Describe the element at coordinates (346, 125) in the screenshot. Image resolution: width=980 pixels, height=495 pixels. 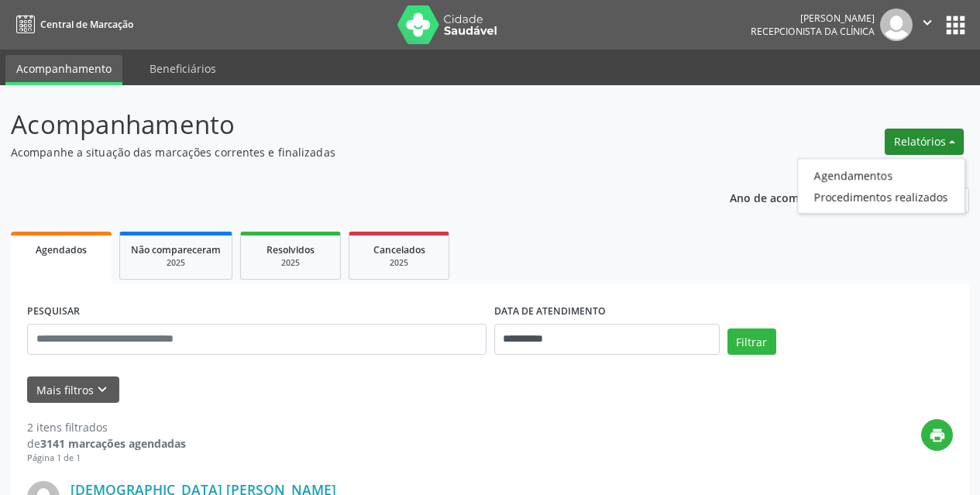
I see `p: Acompanhamento` at that location.